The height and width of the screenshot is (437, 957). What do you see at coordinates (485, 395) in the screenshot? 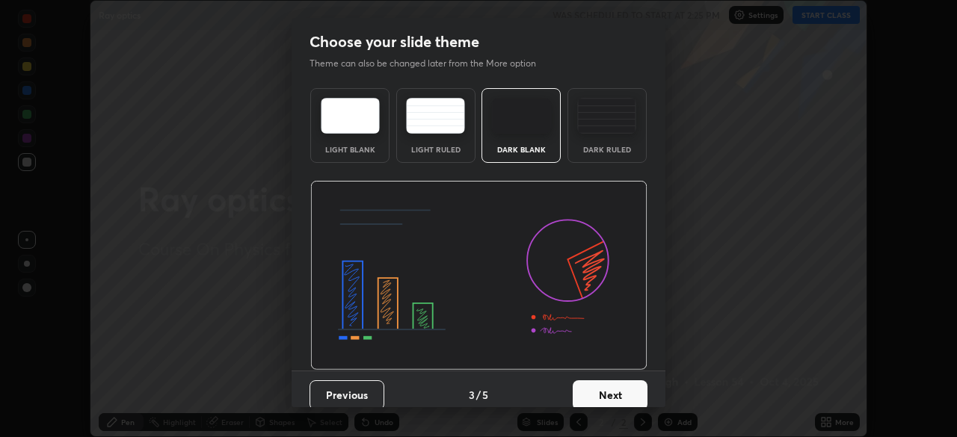
I see `h4: 5` at bounding box center [485, 395].